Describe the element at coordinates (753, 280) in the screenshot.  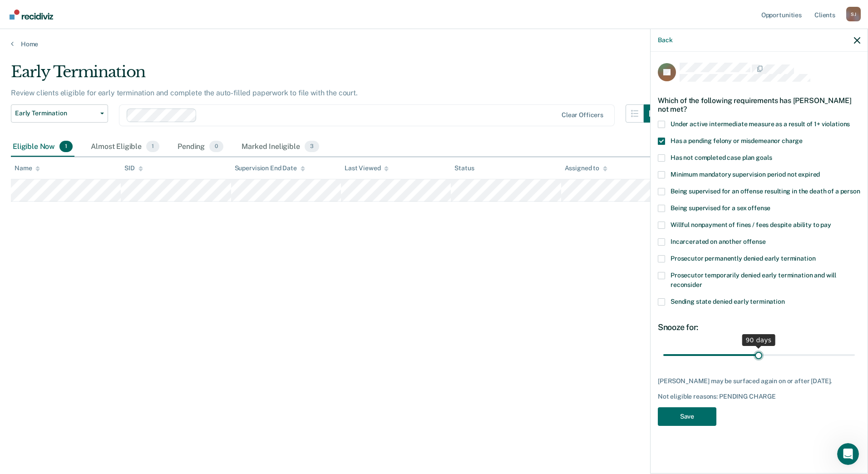
I see `span: Prosecutor temporarily denied early termination and will reconsider` at that location.